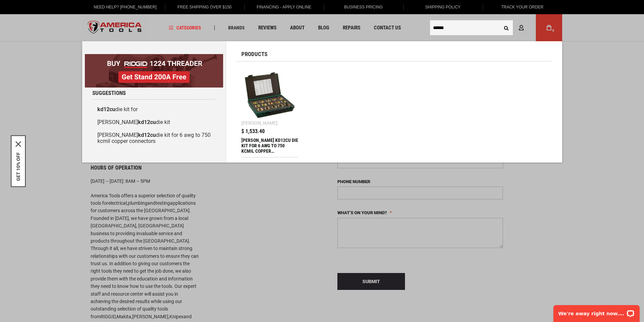 The height and width of the screenshot is (322, 644). What do you see at coordinates (185, 28) in the screenshot?
I see `a: Categories` at bounding box center [185, 28].